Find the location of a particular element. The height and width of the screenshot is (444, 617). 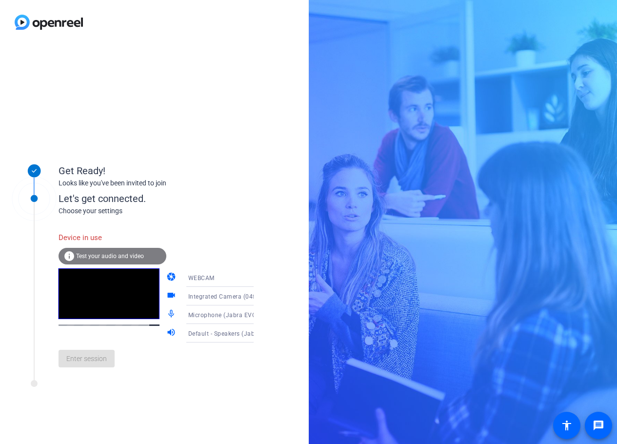

mat-icon: volume_up is located at coordinates (172, 333).